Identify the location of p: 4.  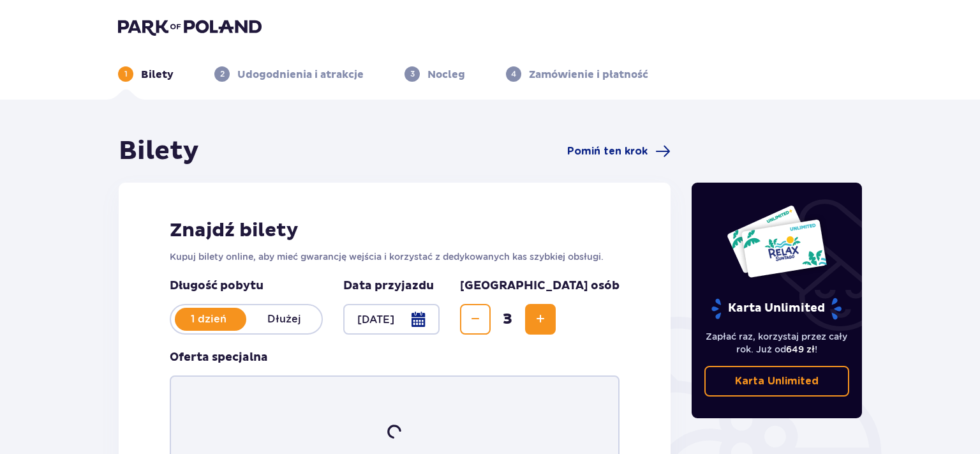
(514, 74).